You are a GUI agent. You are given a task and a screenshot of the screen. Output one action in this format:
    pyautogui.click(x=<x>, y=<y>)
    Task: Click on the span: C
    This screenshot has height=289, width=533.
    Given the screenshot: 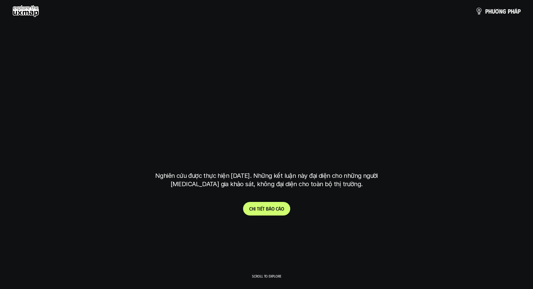 What is the action you would take?
    pyautogui.click(x=251, y=208)
    